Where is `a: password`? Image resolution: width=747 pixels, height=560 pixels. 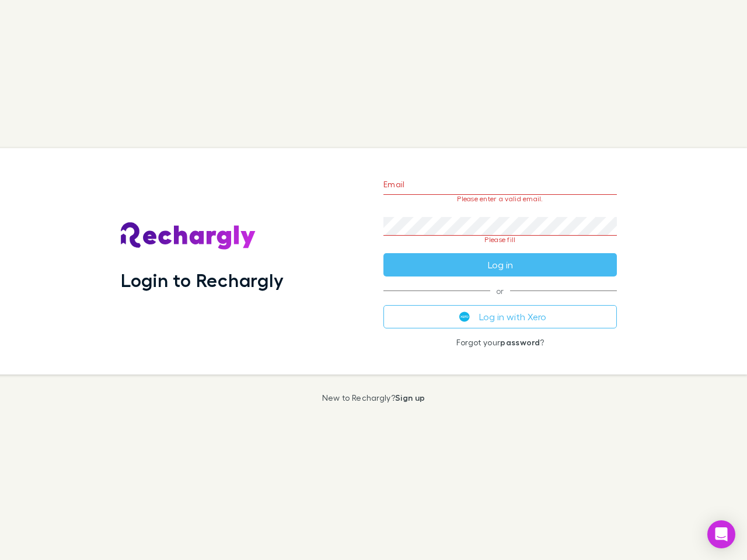 a: password is located at coordinates (520, 342).